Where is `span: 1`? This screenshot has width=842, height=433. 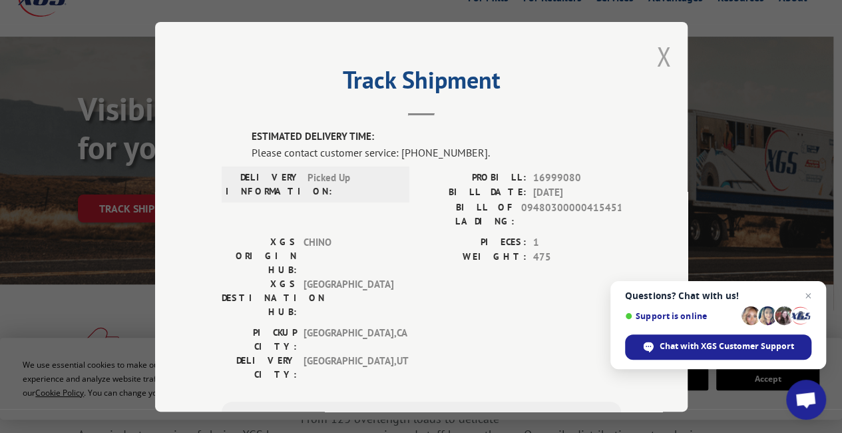
span: 1 is located at coordinates (577, 242).